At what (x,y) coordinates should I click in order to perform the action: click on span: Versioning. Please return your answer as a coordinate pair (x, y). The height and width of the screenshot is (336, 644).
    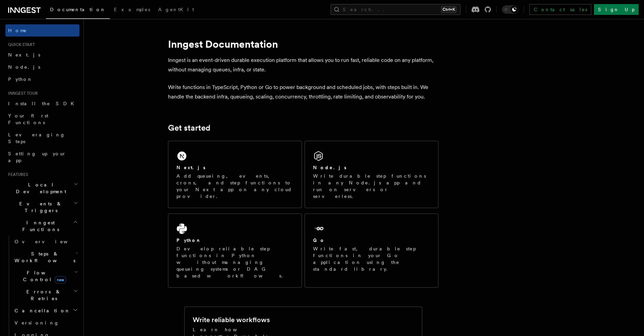
    Looking at the image, I should click on (37, 323).